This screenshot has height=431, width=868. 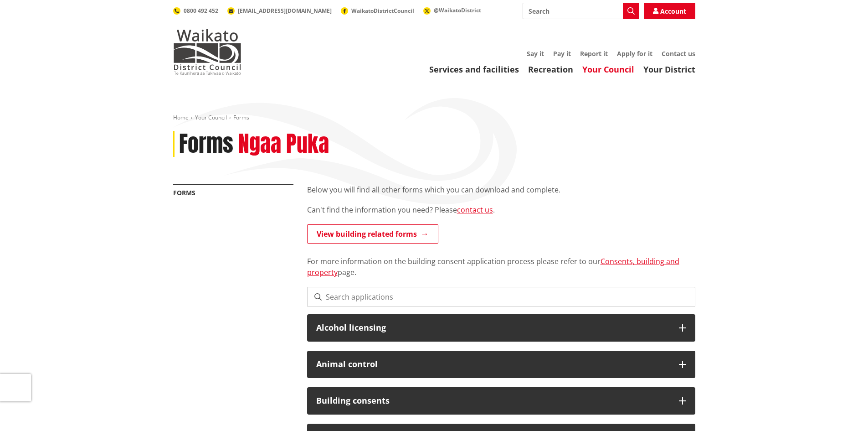 What do you see at coordinates (501, 190) in the screenshot?
I see `p: Below you will find all other forms which you can download and complete.` at bounding box center [501, 190].